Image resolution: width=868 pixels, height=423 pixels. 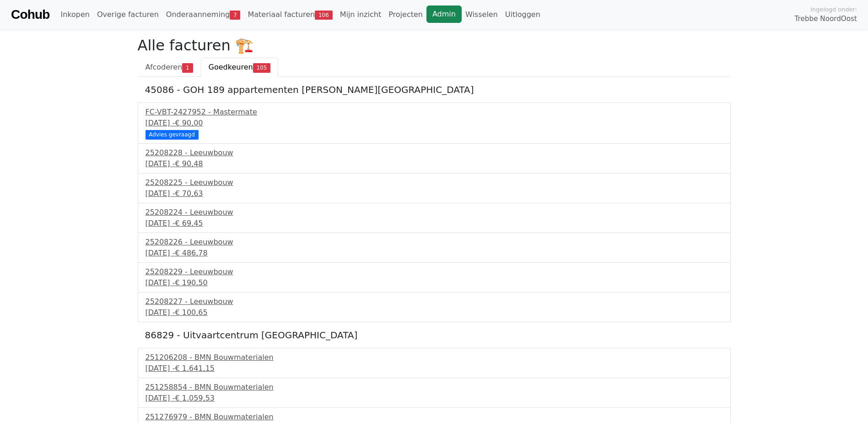 I want to click on span: 105, so click(x=262, y=68).